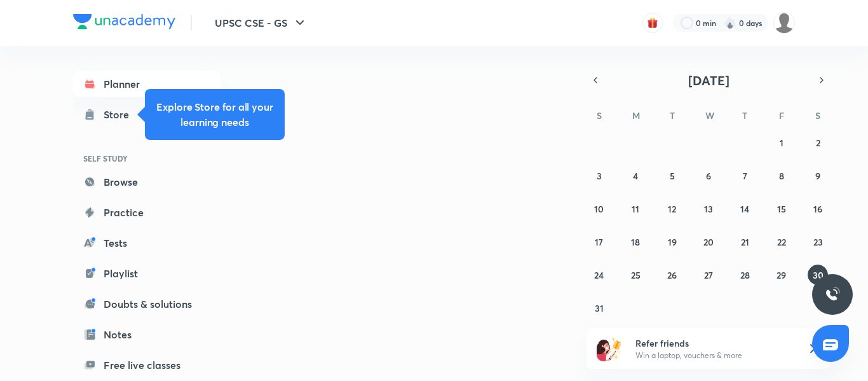  Describe the element at coordinates (120, 115) in the screenshot. I see `div: Store` at that location.